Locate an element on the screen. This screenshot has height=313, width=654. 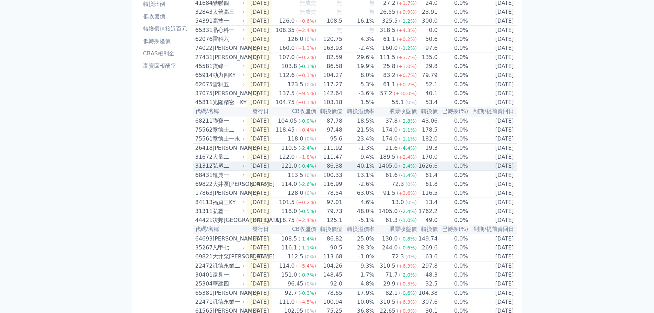
div: 114.0 is located at coordinates (289, 184).